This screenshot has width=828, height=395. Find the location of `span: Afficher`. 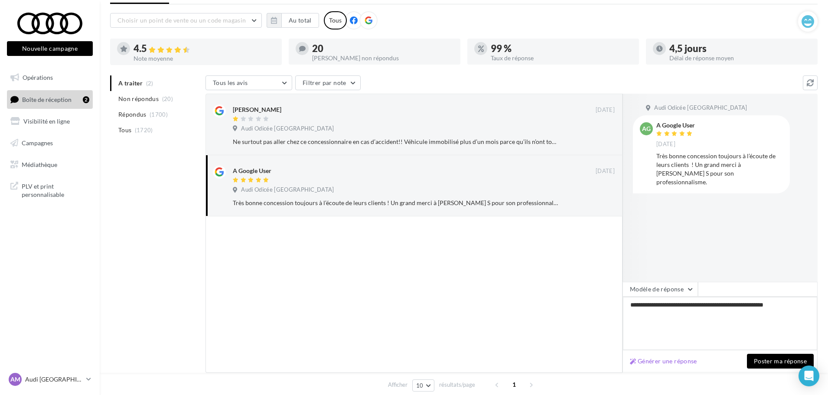

span: Afficher is located at coordinates (398, 385).